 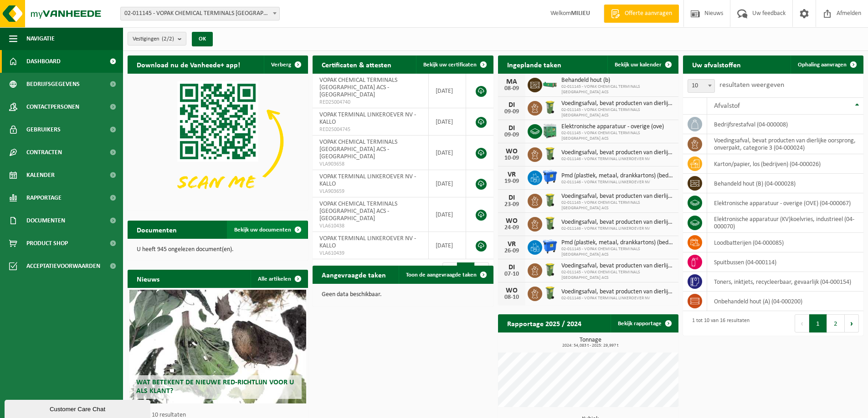 What do you see at coordinates (785, 243) in the screenshot?
I see `td: loodbatterijen (04-000085)` at bounding box center [785, 243].